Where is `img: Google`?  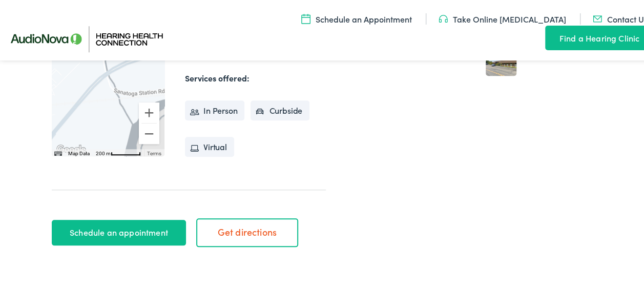 img: Google is located at coordinates (71, 148).